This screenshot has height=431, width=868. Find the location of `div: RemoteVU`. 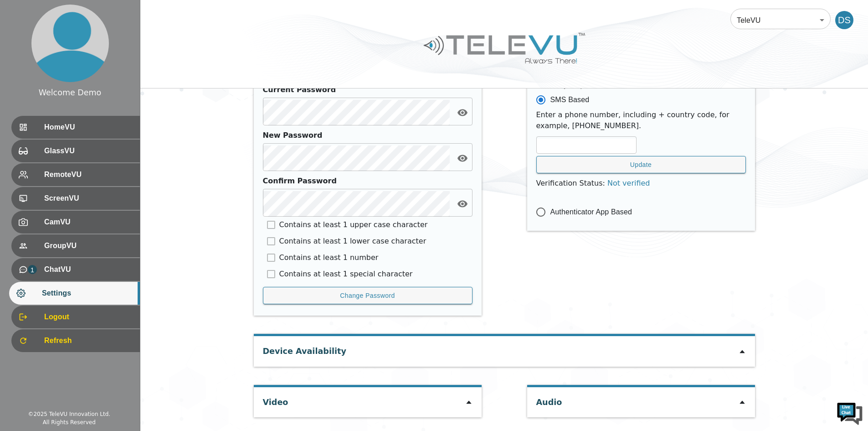

div: RemoteVU is located at coordinates (76, 175).